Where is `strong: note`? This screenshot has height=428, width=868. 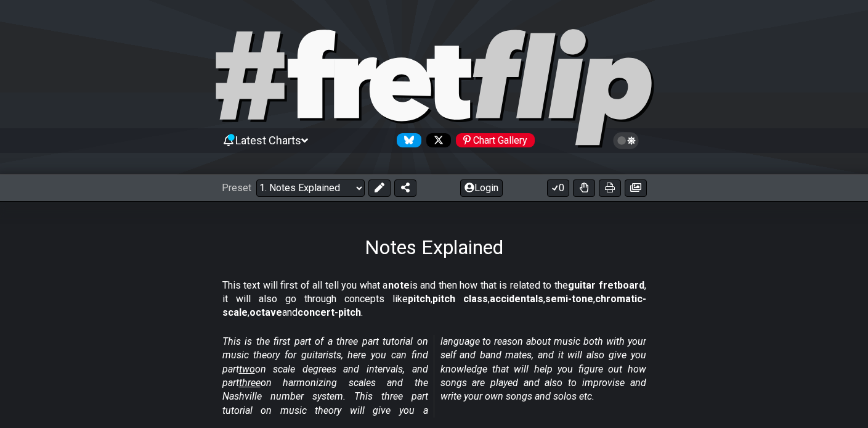
strong: note is located at coordinates (398, 285).